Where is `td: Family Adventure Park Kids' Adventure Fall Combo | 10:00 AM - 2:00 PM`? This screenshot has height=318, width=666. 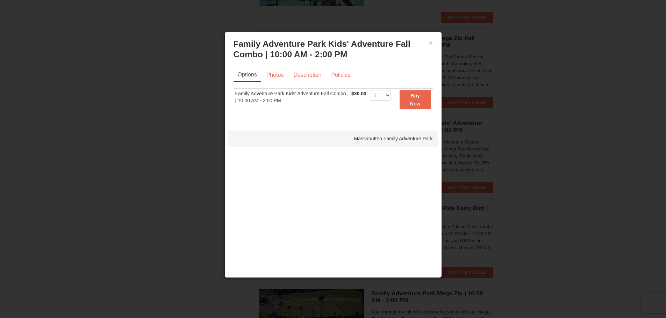 td: Family Adventure Park Kids' Adventure Fall Combo | 10:00 AM - 2:00 PM is located at coordinates (292, 100).